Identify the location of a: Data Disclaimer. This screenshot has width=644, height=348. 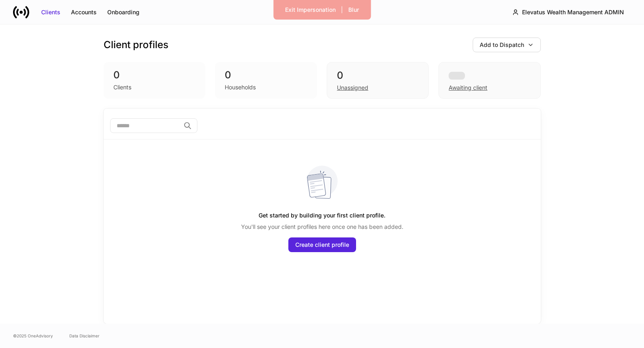
(85, 336).